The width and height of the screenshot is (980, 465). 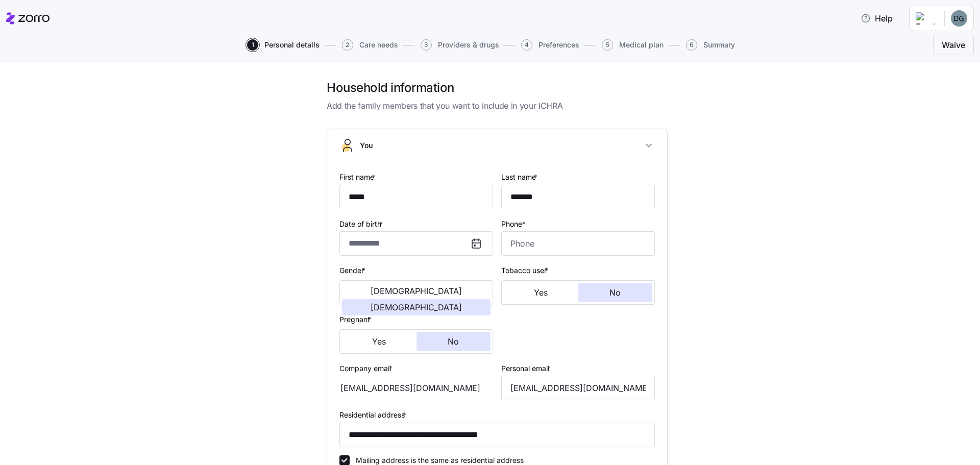 I want to click on button: 6Summary, so click(x=711, y=45).